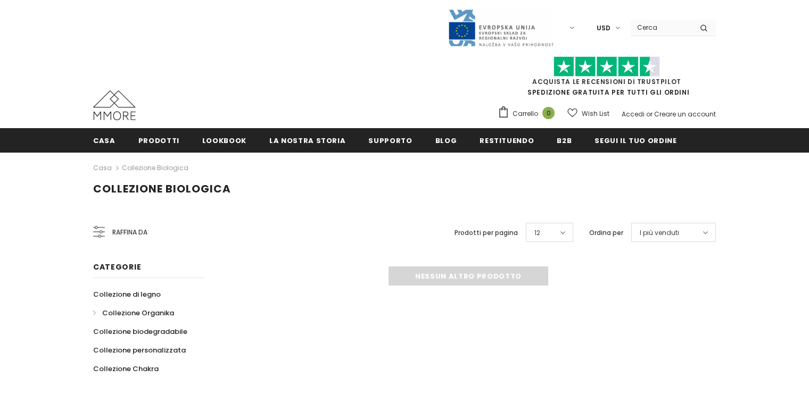 This screenshot has height=394, width=809. Describe the element at coordinates (633, 114) in the screenshot. I see `a: Accedi` at that location.